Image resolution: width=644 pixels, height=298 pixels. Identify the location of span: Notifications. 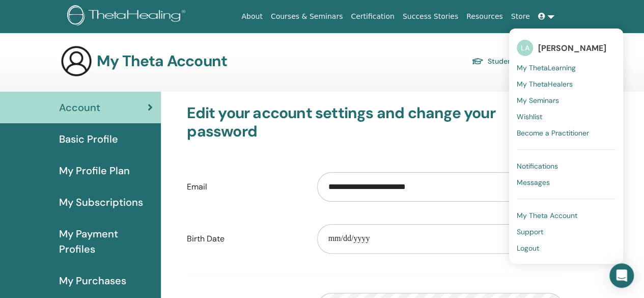
(537, 166).